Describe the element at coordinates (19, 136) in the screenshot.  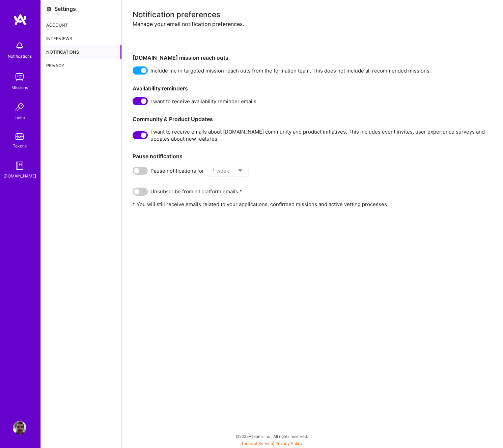
I see `img: tokens` at that location.